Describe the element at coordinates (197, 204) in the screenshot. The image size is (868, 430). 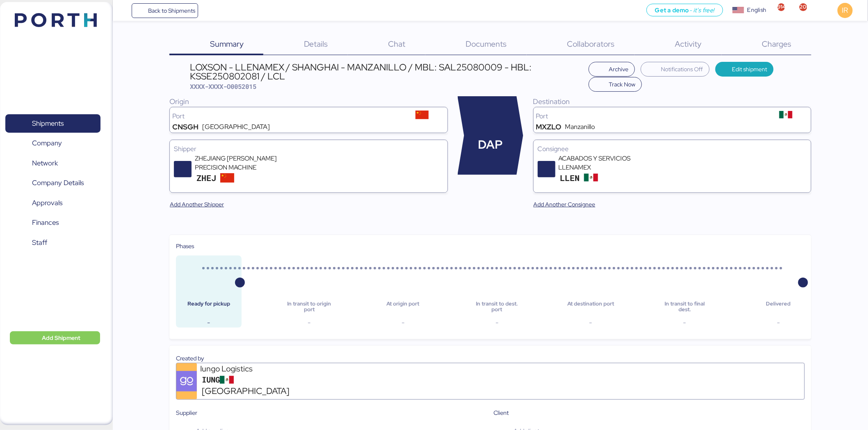
I see `button: Add Another Shipper` at that location.